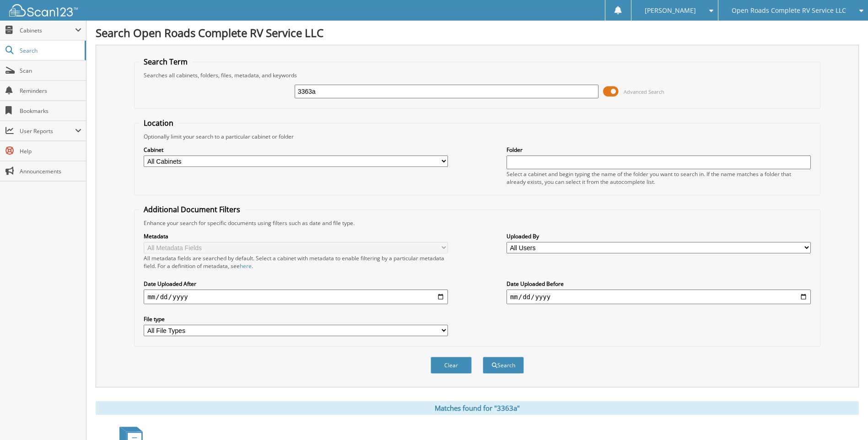  What do you see at coordinates (477, 223) in the screenshot?
I see `div: Enhance your search for specific documents using filters such as date and file type.` at bounding box center [477, 223].